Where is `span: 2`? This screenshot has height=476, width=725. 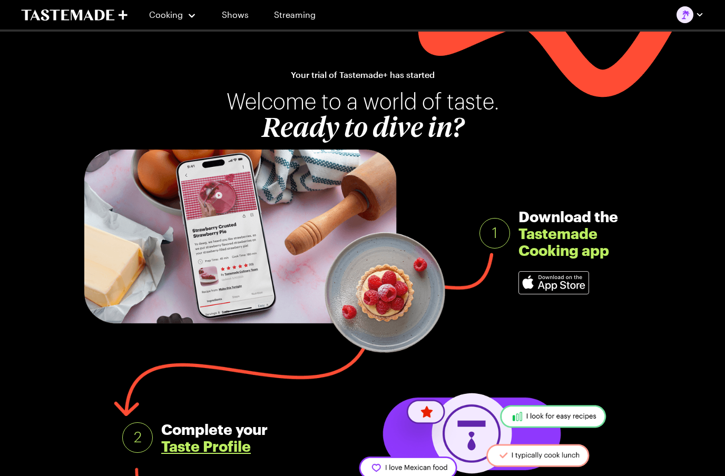
span: 2 is located at coordinates (138, 438).